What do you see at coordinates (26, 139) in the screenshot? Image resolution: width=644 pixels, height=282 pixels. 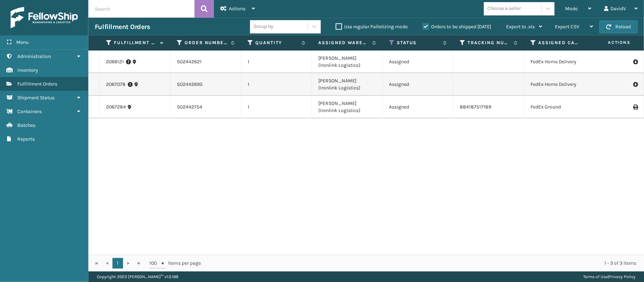 I see `span: Reports` at bounding box center [26, 139].